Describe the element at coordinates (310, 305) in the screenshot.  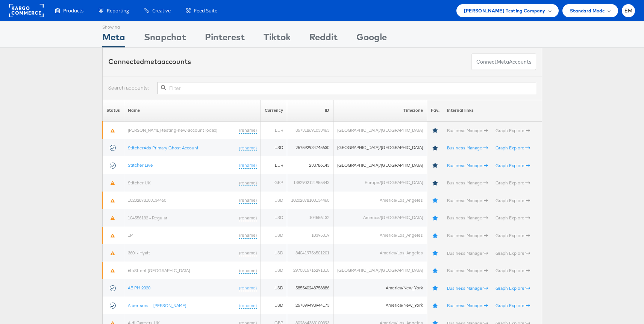
I see `td: 257599498944173` at that location.